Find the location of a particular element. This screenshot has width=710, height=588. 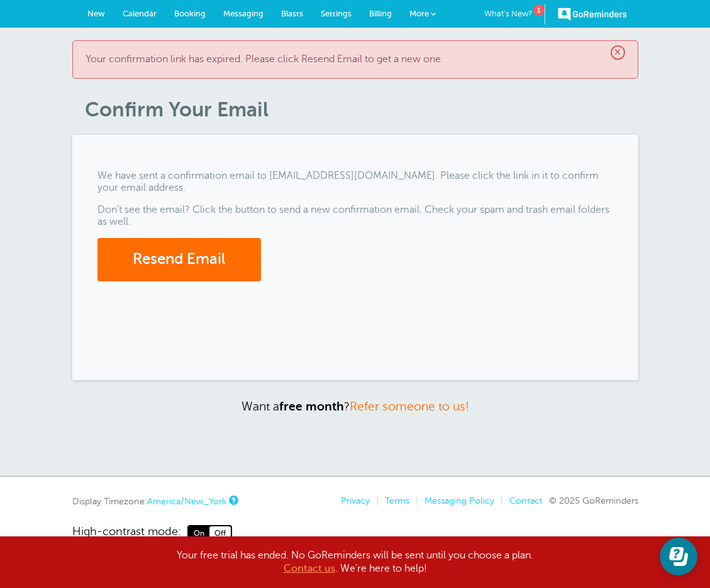

span: Billing is located at coordinates (381, 13).